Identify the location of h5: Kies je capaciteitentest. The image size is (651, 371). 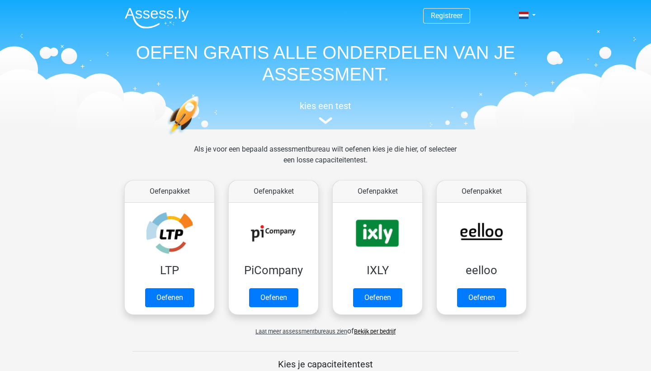
(325, 364).